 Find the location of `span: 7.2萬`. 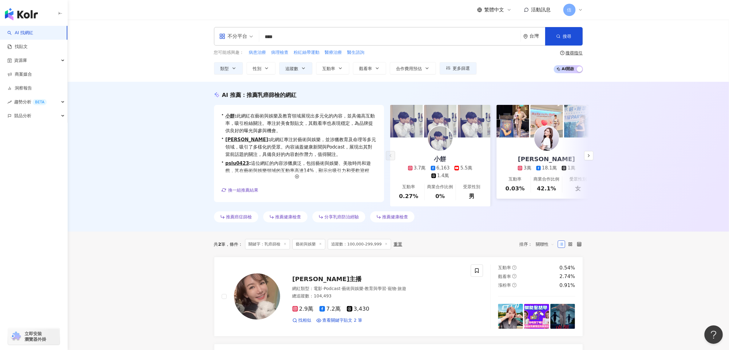

span: 7.2萬 is located at coordinates (330, 308).